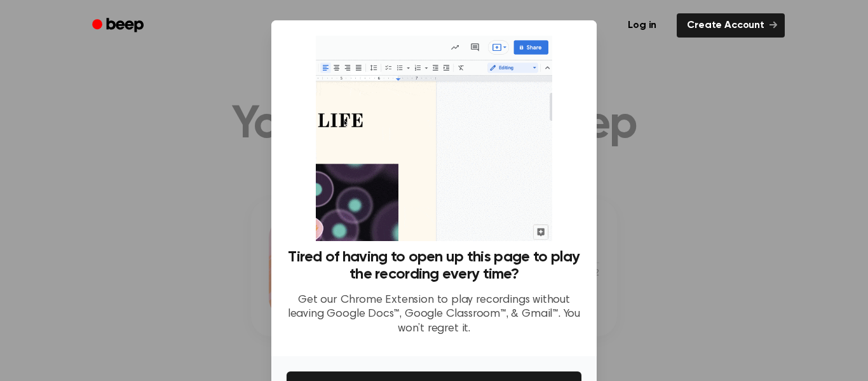 Image resolution: width=868 pixels, height=381 pixels. What do you see at coordinates (119, 26) in the screenshot?
I see `a: Beep` at bounding box center [119, 26].